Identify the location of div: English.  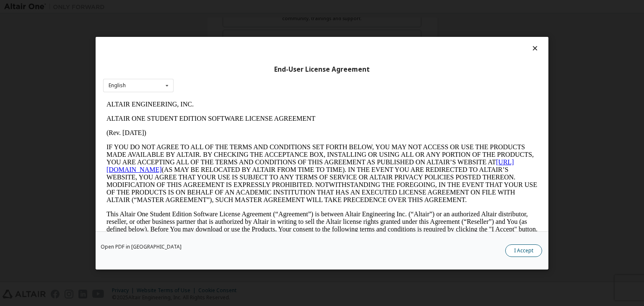
(117, 86).